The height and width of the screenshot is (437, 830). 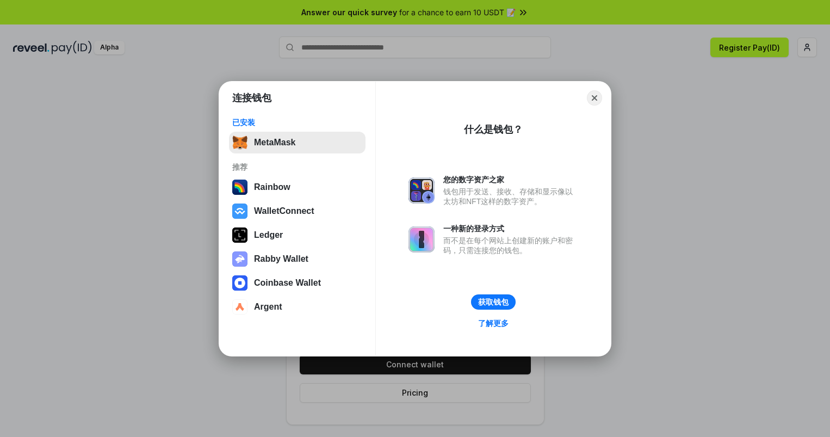 What do you see at coordinates (297, 259) in the screenshot?
I see `button: Rabby Wallet` at bounding box center [297, 259].